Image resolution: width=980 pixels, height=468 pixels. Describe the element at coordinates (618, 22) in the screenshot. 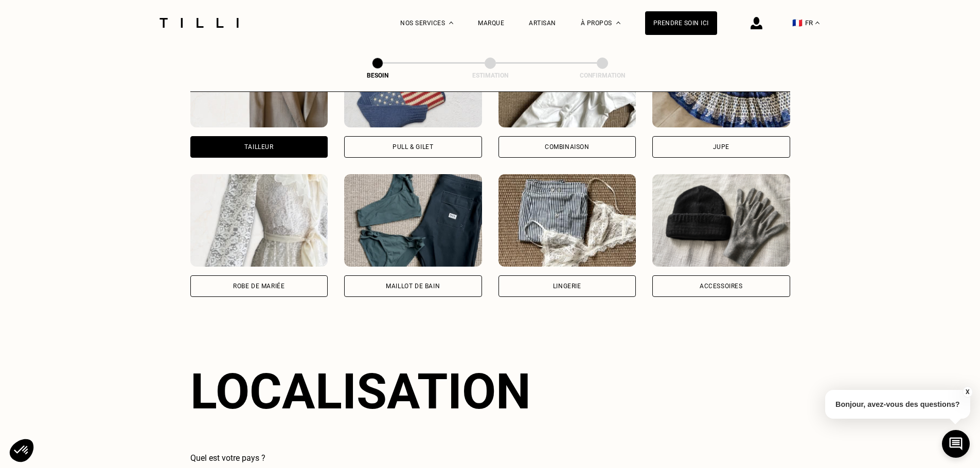

I see `img: Menu déroulant à propos` at that location.